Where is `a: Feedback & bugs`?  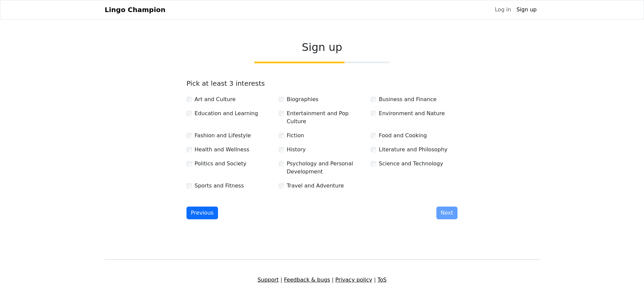 a: Feedback & bugs is located at coordinates (306, 280).